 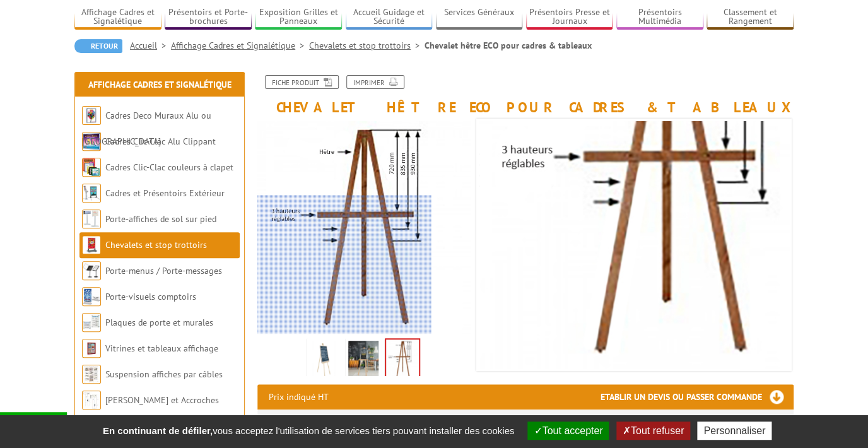 What do you see at coordinates (479, 17) in the screenshot?
I see `a: Services Généraux` at bounding box center [479, 17].